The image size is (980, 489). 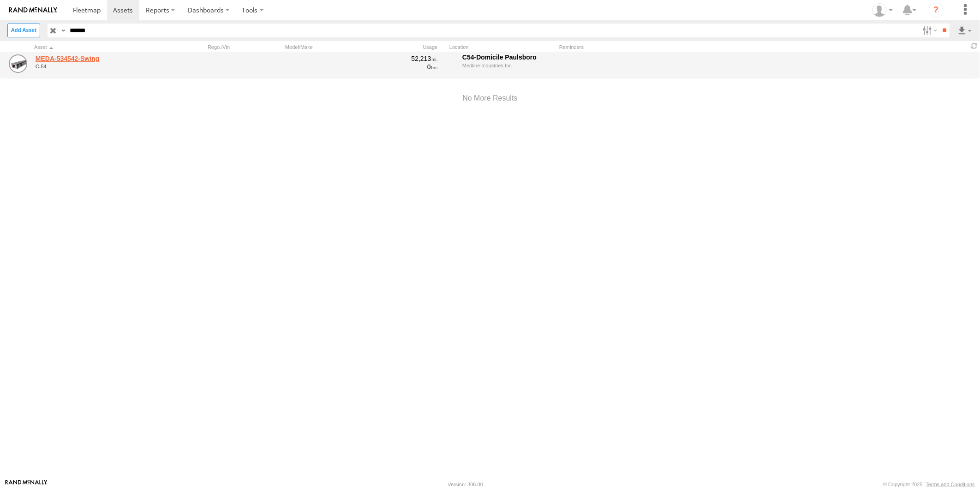 What do you see at coordinates (929, 30) in the screenshot?
I see `label: Search Filter Options` at bounding box center [929, 30].